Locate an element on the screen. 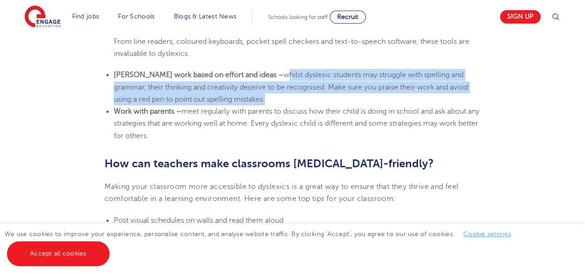 The width and height of the screenshot is (585, 274). a: Sign up is located at coordinates (521, 17).